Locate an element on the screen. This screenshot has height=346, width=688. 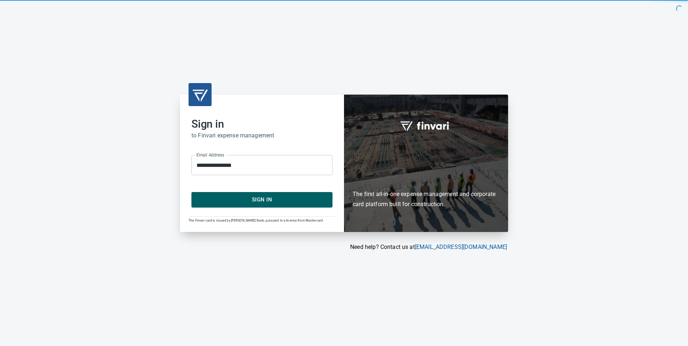
p: Need help? Contact us at is located at coordinates (343, 247).